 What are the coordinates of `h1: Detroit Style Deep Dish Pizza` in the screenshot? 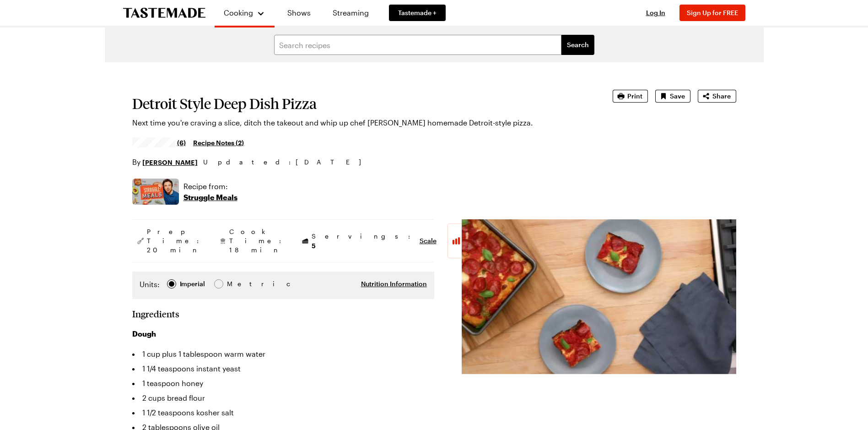 It's located at (360, 103).